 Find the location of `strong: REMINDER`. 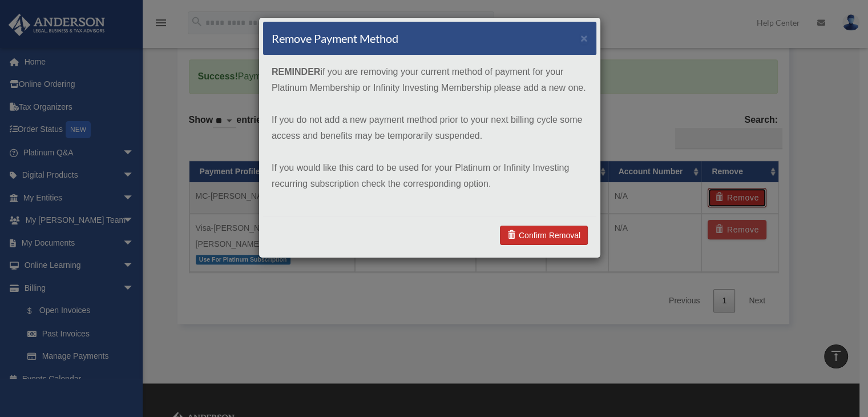

strong: REMINDER is located at coordinates (296, 71).